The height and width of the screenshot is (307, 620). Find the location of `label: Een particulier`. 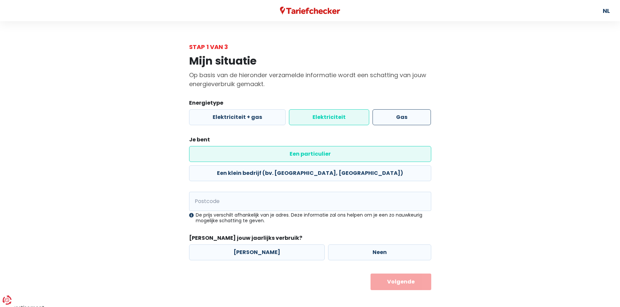

label: Een particulier is located at coordinates (310, 154).